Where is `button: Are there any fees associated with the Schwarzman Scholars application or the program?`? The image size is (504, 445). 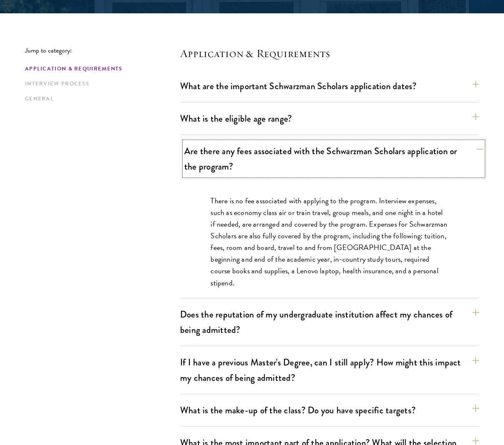
button: Are there any fees associated with the Schwarzman Scholars application or the program? is located at coordinates (333, 159).